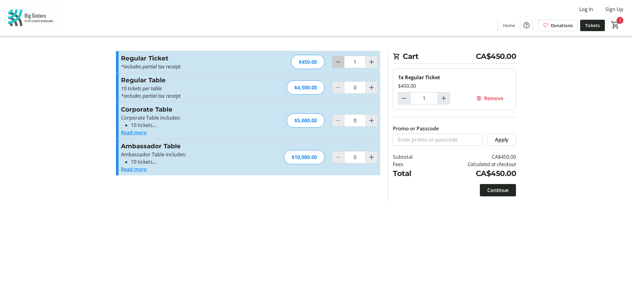 This screenshot has height=303, width=632. Describe the element at coordinates (489, 98) in the screenshot. I see `button: Remove` at that location.